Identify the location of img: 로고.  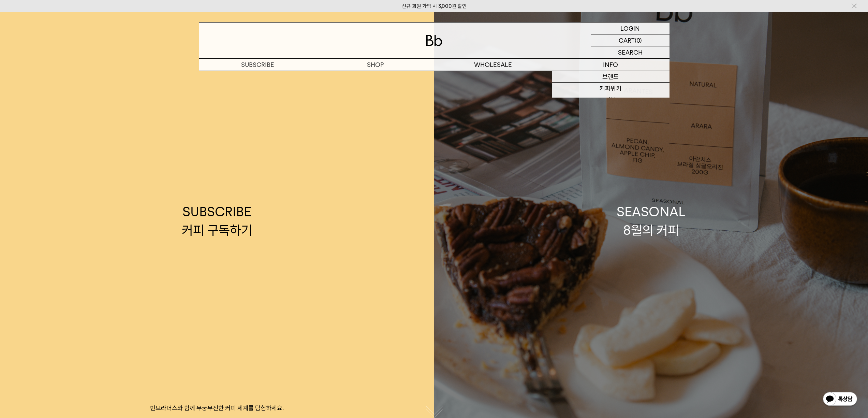
(434, 40).